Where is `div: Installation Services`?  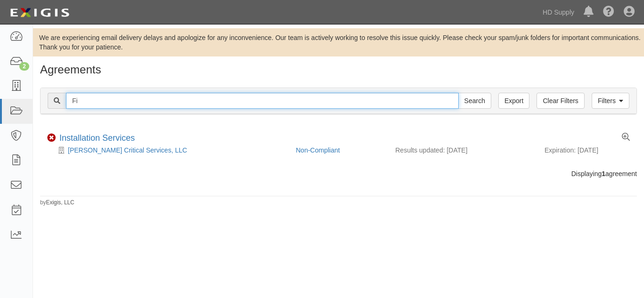
div: Installation Services is located at coordinates (97, 138).